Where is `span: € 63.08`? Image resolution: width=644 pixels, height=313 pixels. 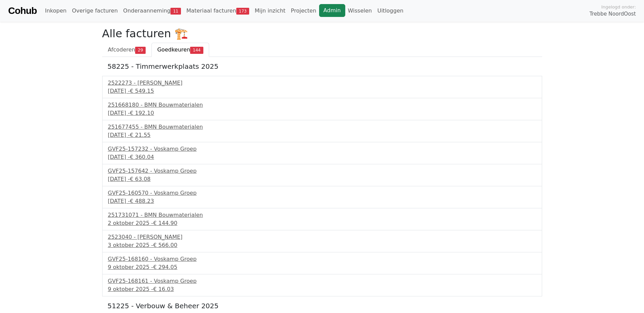
span: € 63.08 is located at coordinates (140, 179).